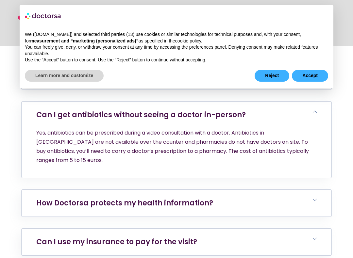 The height and width of the screenshot is (258, 353). What do you see at coordinates (141, 115) in the screenshot?
I see `a: Can I get antibiotics without seeing a doctor in-person?` at bounding box center [141, 115].